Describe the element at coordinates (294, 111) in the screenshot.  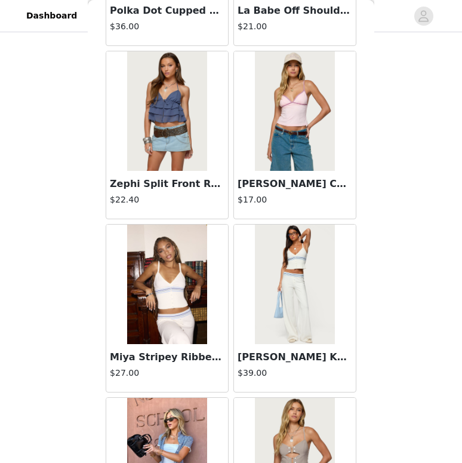
I see `img: Leona Contrast Tank Top` at that location.